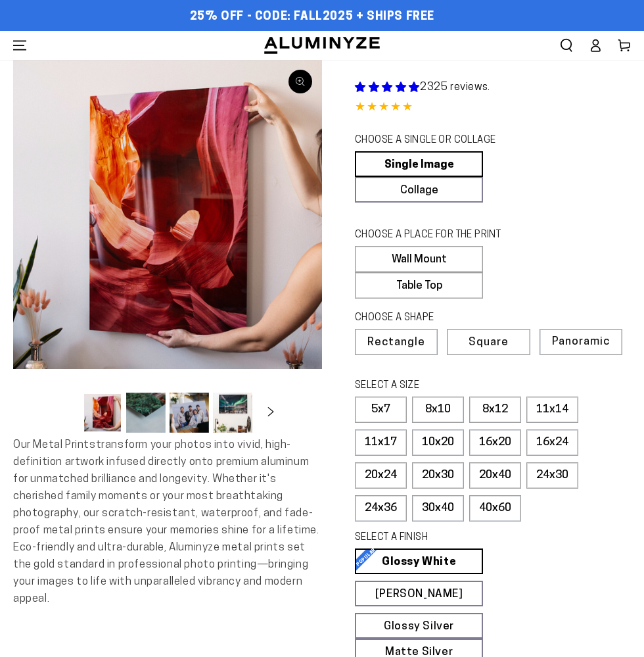  Describe the element at coordinates (168, 248) in the screenshot. I see `media-gallery: Gallery Viewer` at that location.